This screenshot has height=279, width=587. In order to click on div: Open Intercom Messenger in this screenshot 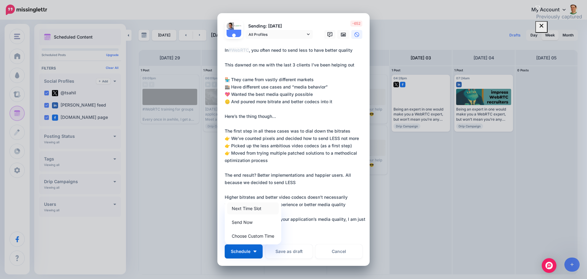, I will do `click(549, 265)`.